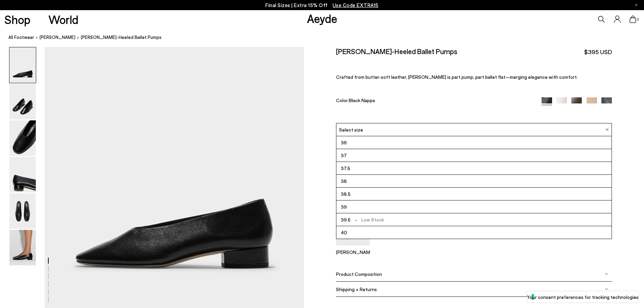  What do you see at coordinates (638, 19) in the screenshot?
I see `span: 0` at bounding box center [638, 19].